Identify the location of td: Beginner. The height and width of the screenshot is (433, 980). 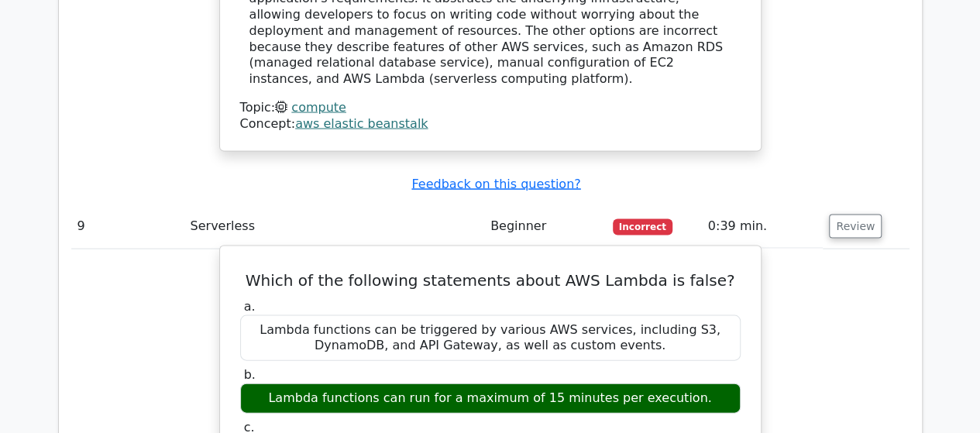
(546, 226).